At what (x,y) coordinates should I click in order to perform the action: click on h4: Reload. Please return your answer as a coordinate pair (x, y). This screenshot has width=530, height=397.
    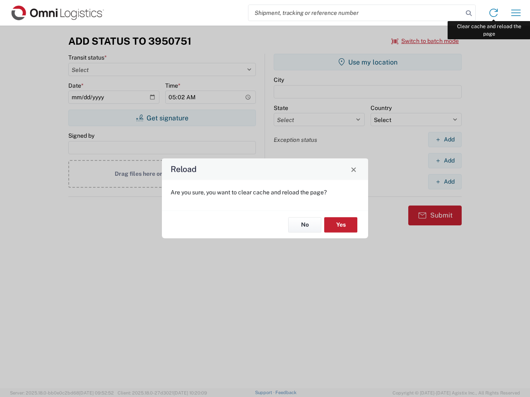
    Looking at the image, I should click on (183, 169).